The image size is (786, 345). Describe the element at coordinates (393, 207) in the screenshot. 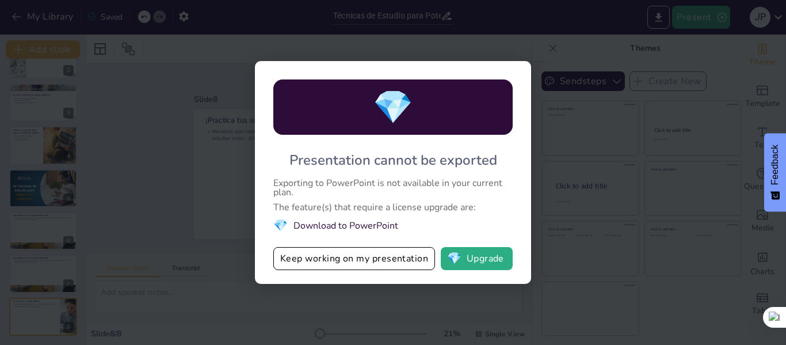

I see `div: The feature(s) that require a license upgrade are:` at that location.